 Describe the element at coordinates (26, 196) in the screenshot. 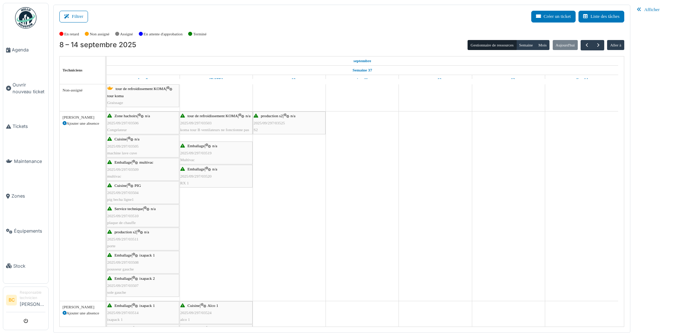

I see `a: Zones` at that location.